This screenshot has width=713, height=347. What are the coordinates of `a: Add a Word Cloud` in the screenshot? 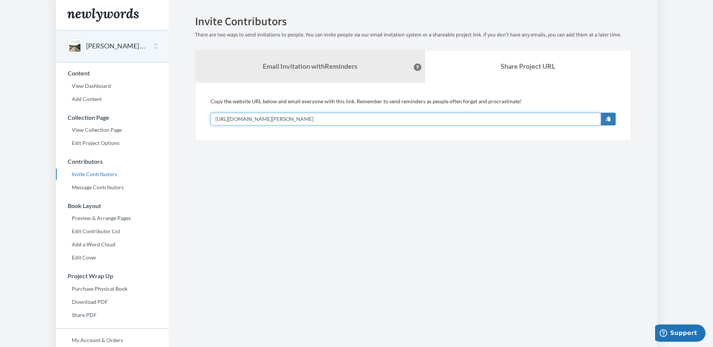 It's located at (112, 245).